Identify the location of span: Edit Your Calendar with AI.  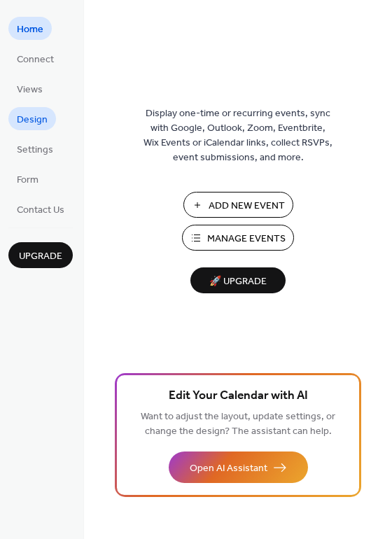
(238, 396).